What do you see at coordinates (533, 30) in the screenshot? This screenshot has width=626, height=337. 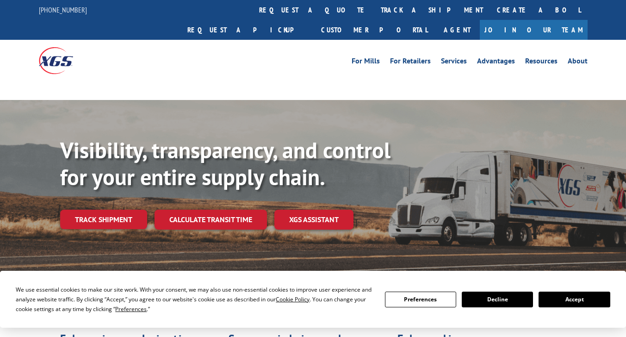 I see `a: Join Our Team` at bounding box center [533, 30].